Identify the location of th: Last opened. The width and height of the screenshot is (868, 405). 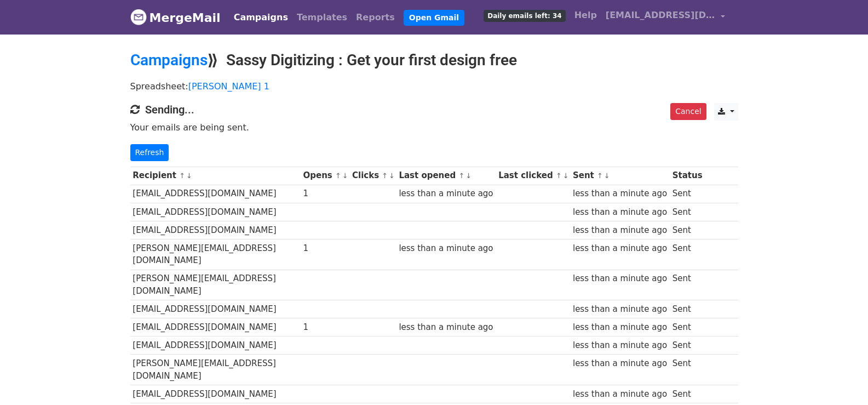
(446, 175).